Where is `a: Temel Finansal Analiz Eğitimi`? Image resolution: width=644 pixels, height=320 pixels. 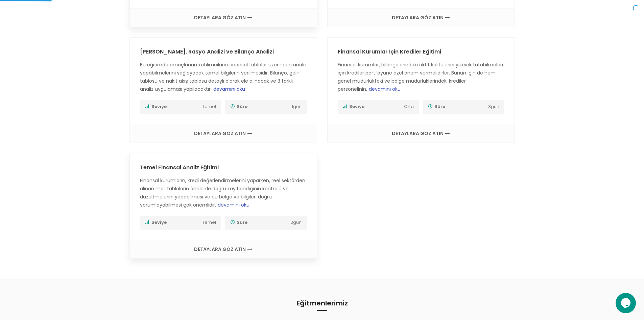
a: Temel Finansal Analiz Eğitimi is located at coordinates (179, 167).